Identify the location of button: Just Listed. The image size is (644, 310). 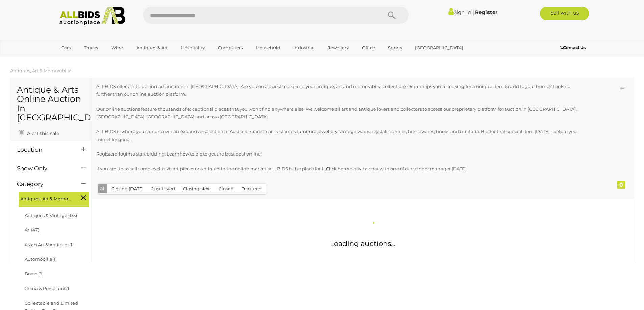
(163, 188).